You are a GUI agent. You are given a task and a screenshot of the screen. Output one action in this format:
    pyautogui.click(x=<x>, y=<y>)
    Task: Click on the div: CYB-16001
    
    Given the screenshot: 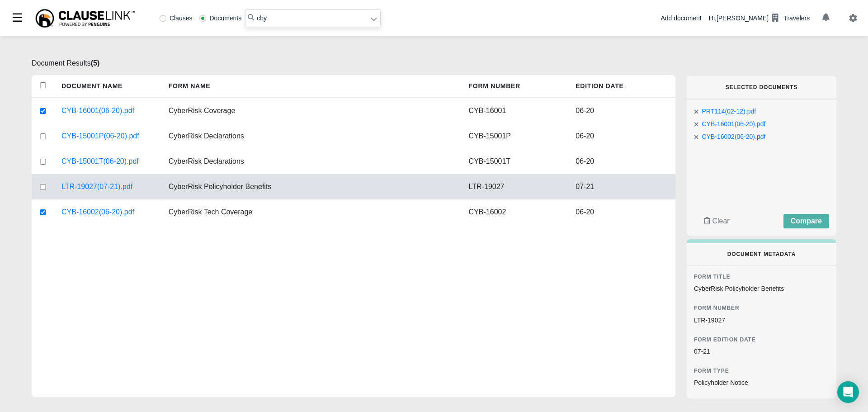 What is the action you would take?
    pyautogui.click(x=515, y=111)
    